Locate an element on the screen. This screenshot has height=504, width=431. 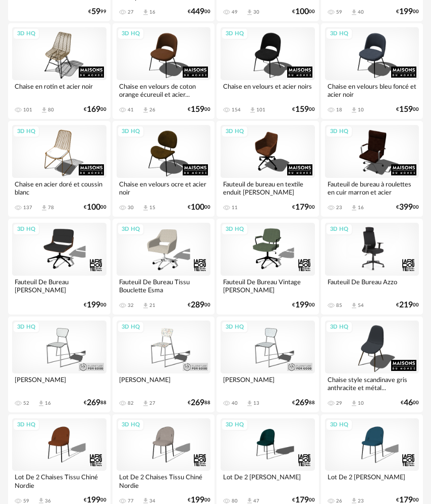
div: Chaise style scandinave gris anthracite et métal... is located at coordinates (372, 384).